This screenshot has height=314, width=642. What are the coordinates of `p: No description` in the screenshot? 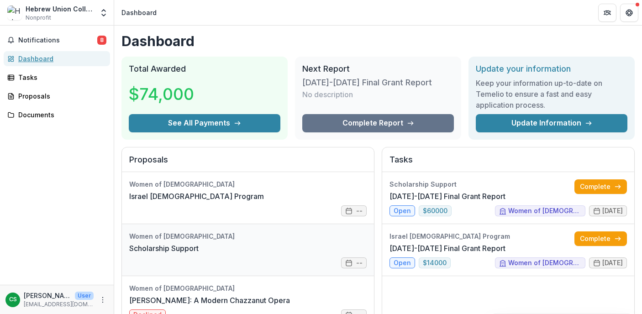 It's located at (328, 95).